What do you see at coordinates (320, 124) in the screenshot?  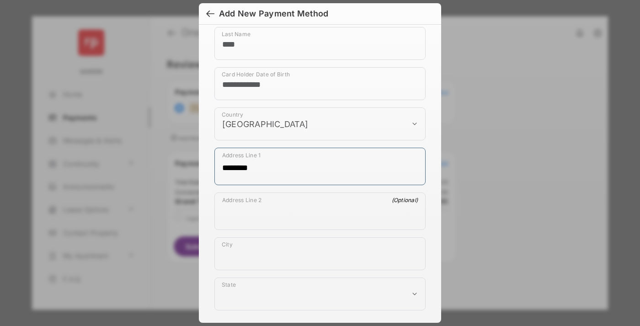 I see `div: payment_method_screening[postal_addresses][country]` at bounding box center [320, 124].